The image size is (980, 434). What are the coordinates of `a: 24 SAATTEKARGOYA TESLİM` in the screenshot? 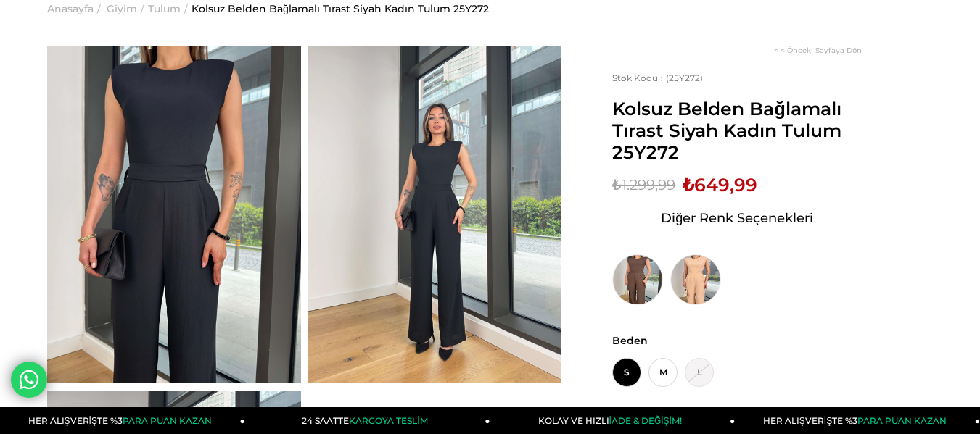 It's located at (368, 420).